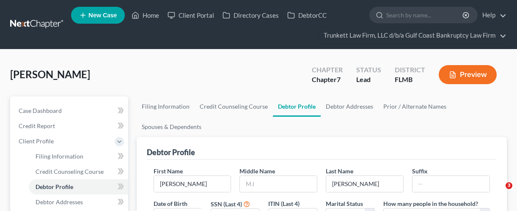 This screenshot has height=211, width=517. I want to click on a: Trunkett Law Firm, LLC d/b/a Gulf Coast Bankruptcy Law Firm, so click(413, 36).